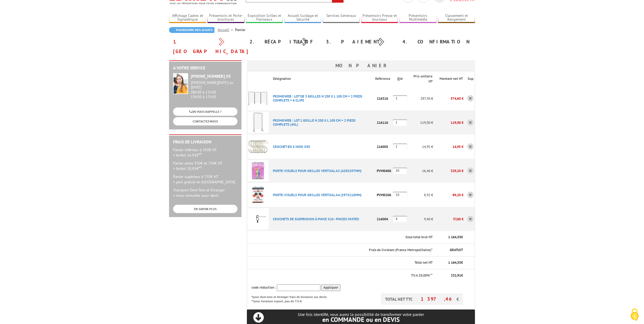 The width and height of the screenshot is (644, 324). Describe the element at coordinates (361, 320) in the screenshot. I see `span: en COMMANDE ou en DEVIS` at that location.